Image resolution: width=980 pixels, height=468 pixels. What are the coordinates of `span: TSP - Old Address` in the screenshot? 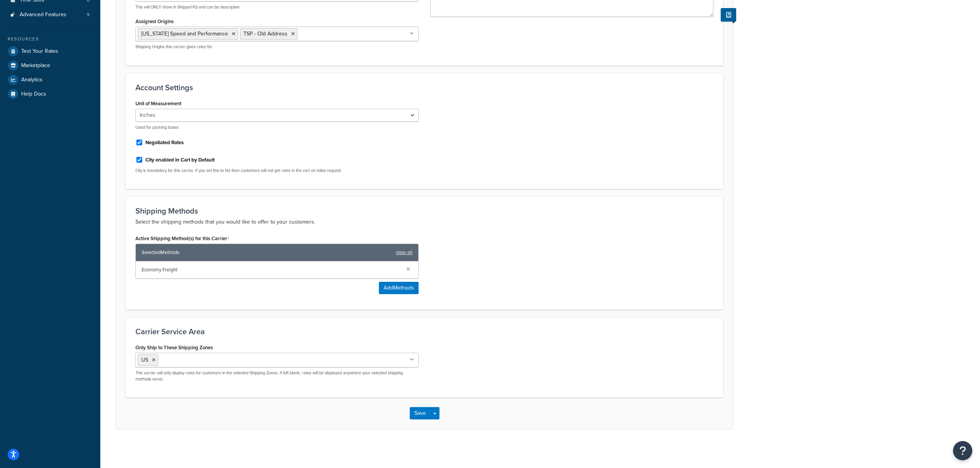 It's located at (266, 34).